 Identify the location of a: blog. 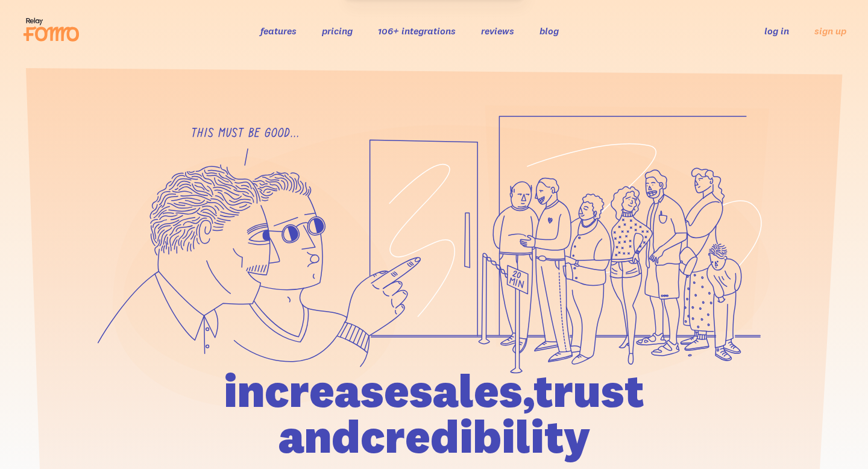
(549, 31).